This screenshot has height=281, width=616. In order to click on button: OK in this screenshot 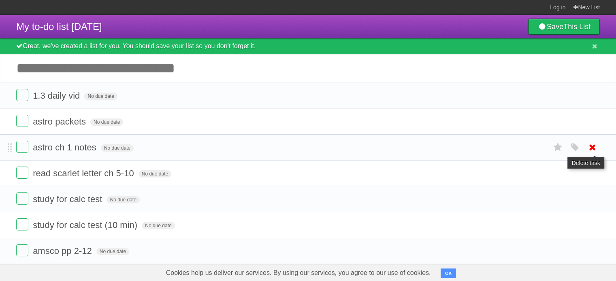, I will do `click(448, 274)`.